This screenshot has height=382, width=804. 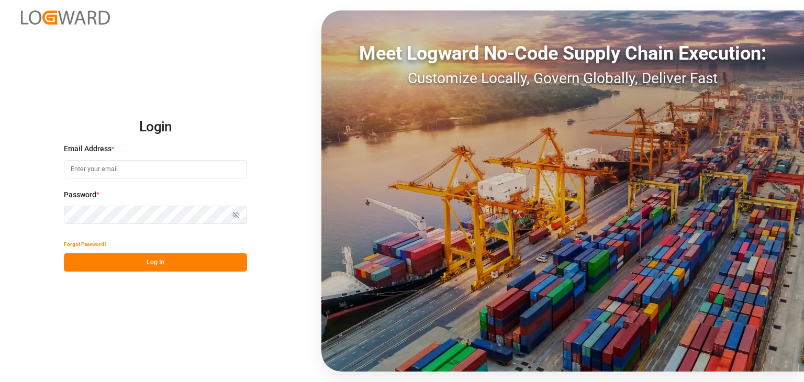 What do you see at coordinates (563, 53) in the screenshot?
I see `div: Meet Logward No-Code Supply Chain Execution:` at bounding box center [563, 53].